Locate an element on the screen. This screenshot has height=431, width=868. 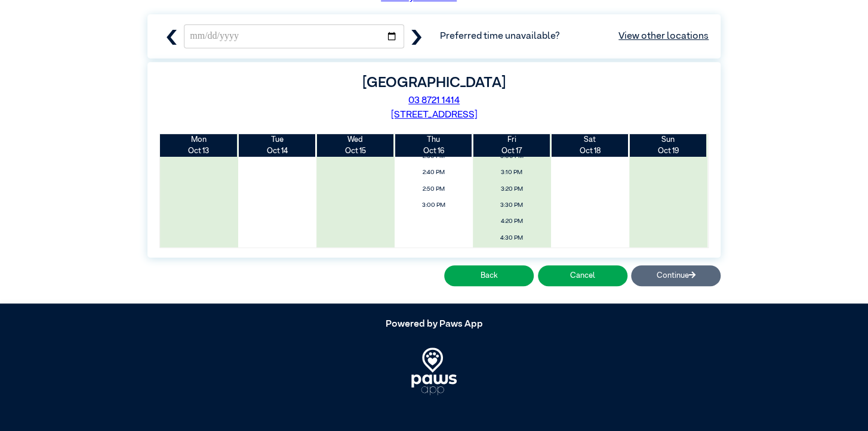
th: Oct 19 is located at coordinates (668, 145).